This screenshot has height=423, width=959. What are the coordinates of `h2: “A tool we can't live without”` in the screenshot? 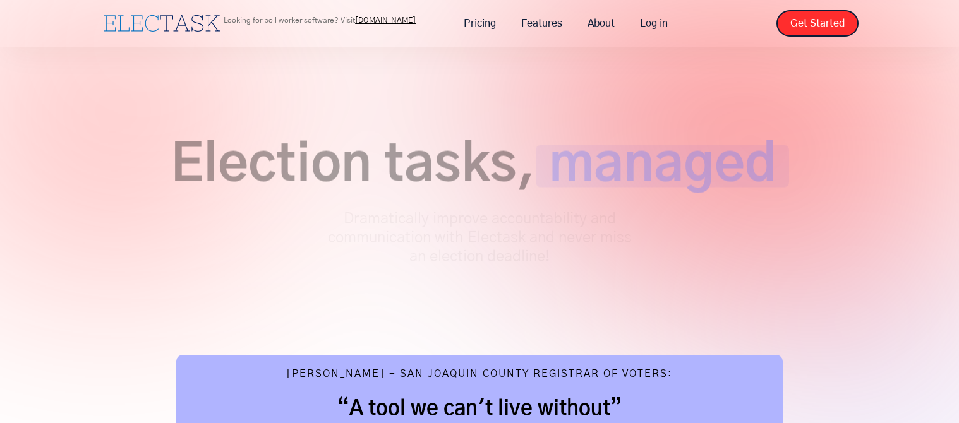 It's located at (480, 409).